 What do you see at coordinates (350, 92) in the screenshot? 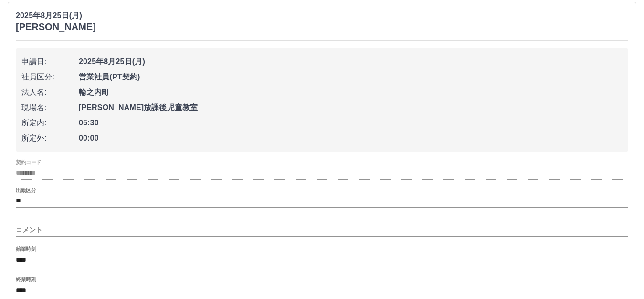
I see `span: 輪之内町` at bounding box center [350, 92].